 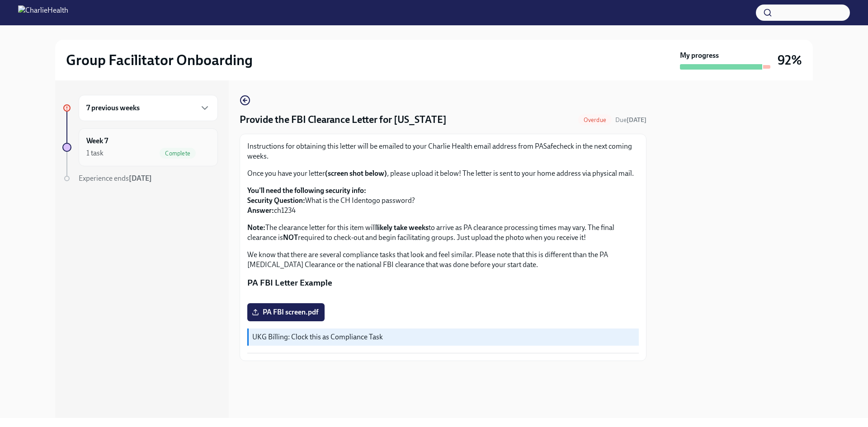 What do you see at coordinates (630, 120) in the screenshot?
I see `span: August 26th, 2025 10:00` at bounding box center [630, 120].